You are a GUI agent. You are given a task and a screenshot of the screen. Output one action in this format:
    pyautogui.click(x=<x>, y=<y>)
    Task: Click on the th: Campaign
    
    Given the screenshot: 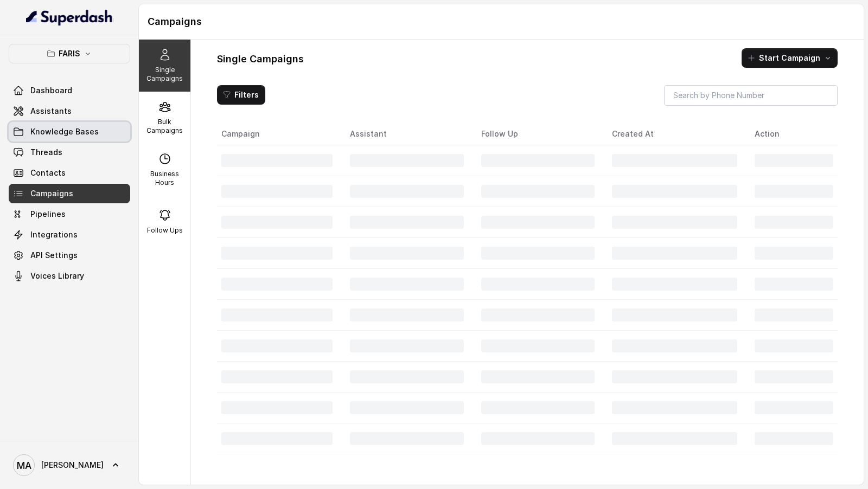 What is the action you would take?
    pyautogui.click(x=279, y=134)
    